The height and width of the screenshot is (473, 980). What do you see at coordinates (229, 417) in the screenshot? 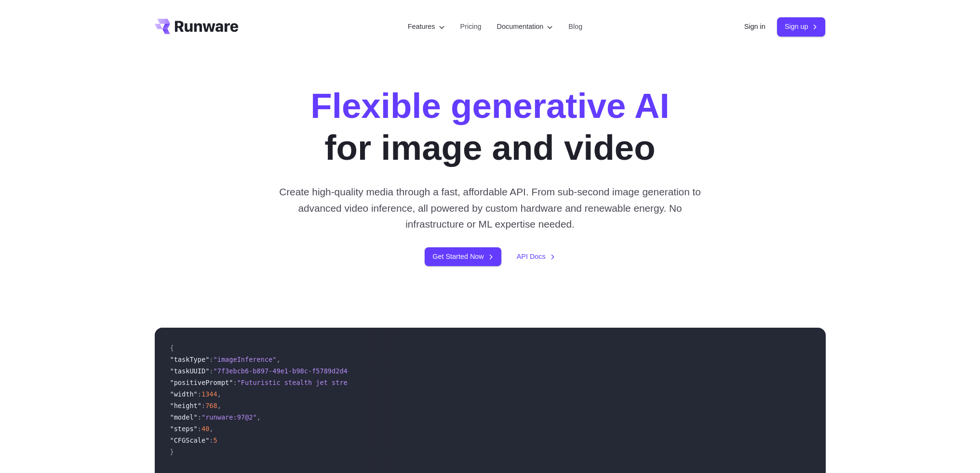
I see `span: "runware:97@2"` at bounding box center [229, 417].